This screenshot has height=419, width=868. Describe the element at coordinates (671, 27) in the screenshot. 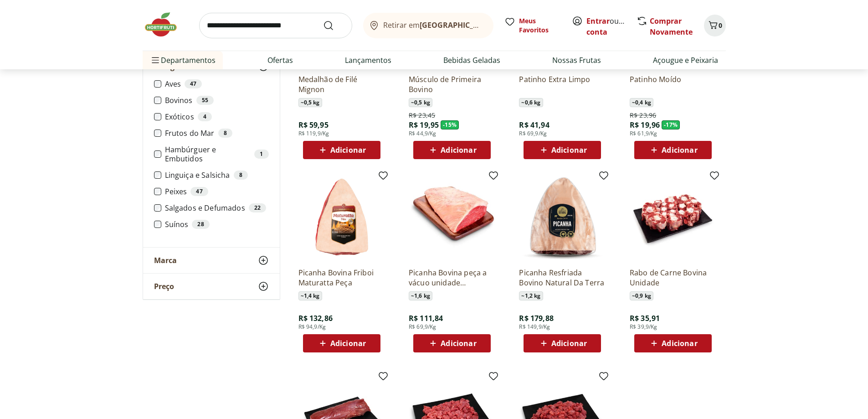

I see `a: Comprar Novamente` at that location.